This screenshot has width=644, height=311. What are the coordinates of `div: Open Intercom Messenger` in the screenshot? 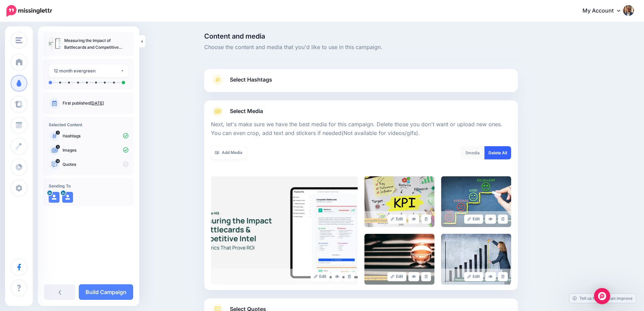 It's located at (602, 296).